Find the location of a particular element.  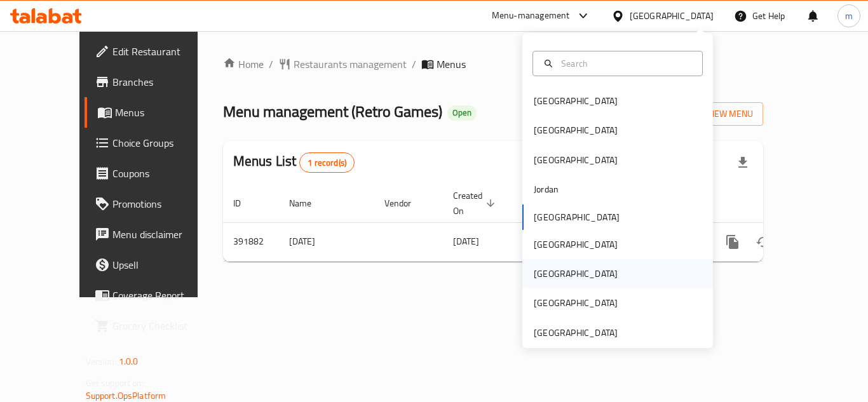

span: Get support on: is located at coordinates (115, 383).